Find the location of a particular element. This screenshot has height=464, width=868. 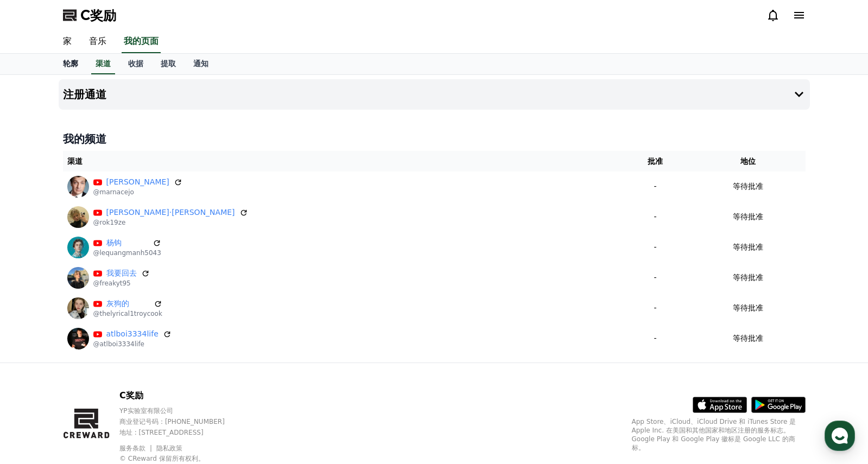

a: 音乐 is located at coordinates (98, 42).